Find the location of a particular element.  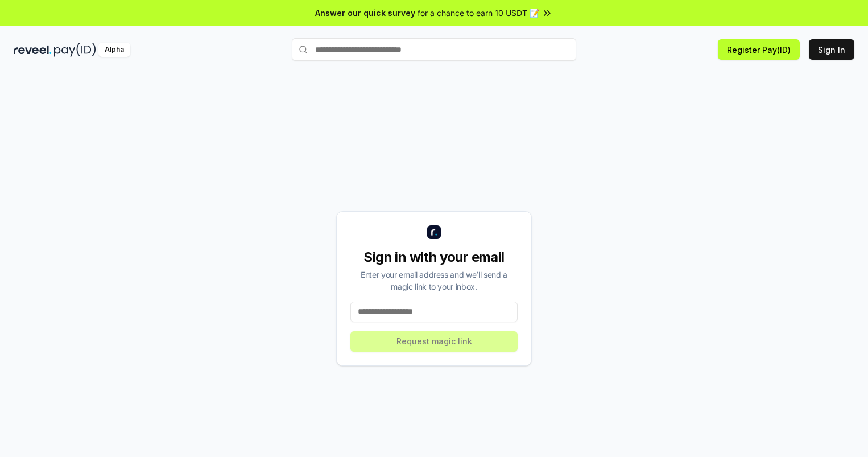

div: Sign in with your email is located at coordinates (434, 257).